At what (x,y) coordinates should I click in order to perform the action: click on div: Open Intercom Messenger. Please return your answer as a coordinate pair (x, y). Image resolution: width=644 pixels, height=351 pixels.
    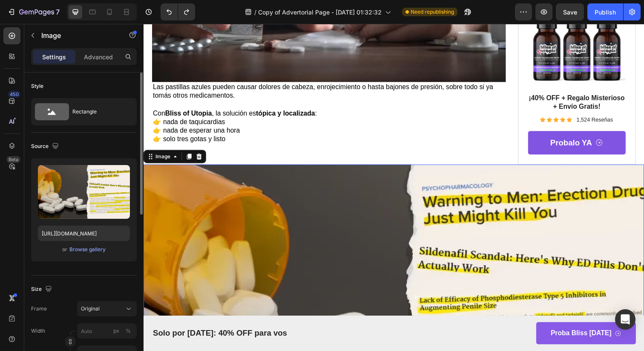
    Looking at the image, I should click on (625, 319).